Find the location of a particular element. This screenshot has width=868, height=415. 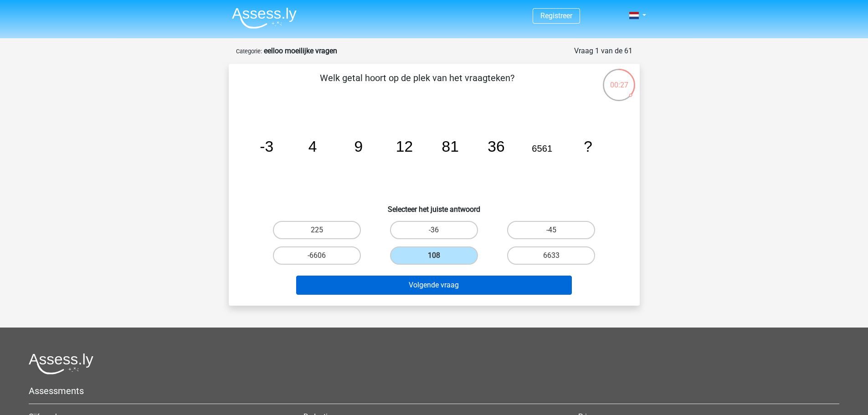

tspan: 12 is located at coordinates (403, 146).